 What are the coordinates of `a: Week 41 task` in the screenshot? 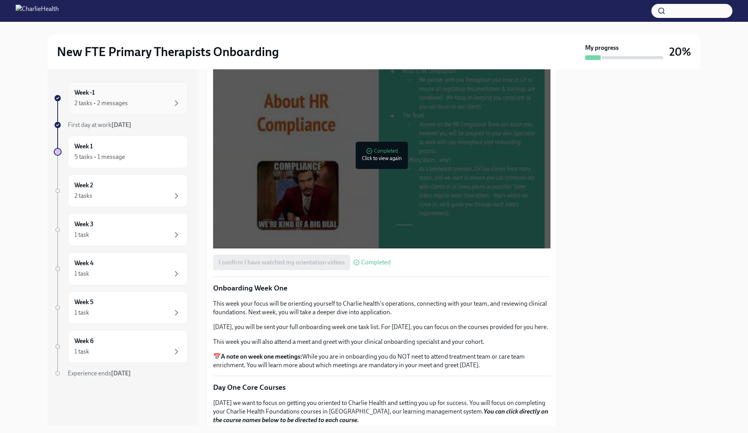 It's located at (121, 269).